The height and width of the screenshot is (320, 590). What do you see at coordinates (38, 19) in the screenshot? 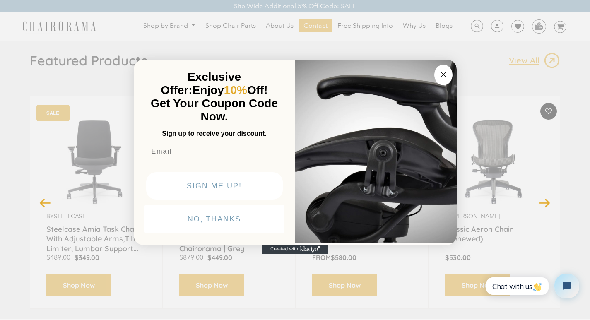
I see `button: Chat with us👋` at bounding box center [38, 19].